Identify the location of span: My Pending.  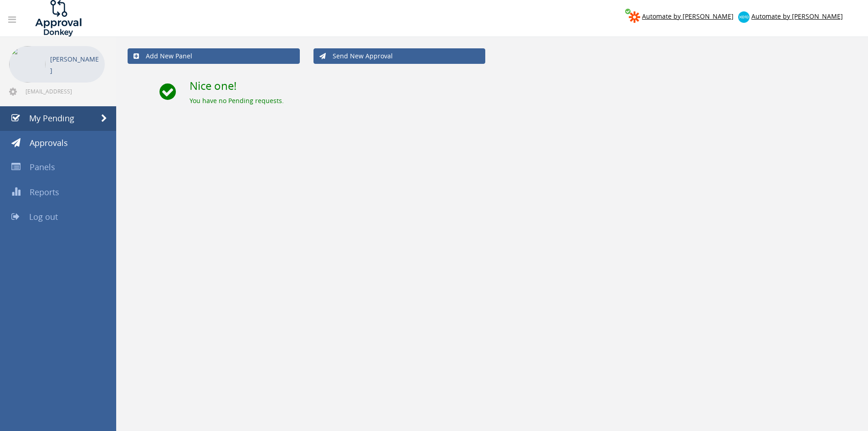
(52, 118).